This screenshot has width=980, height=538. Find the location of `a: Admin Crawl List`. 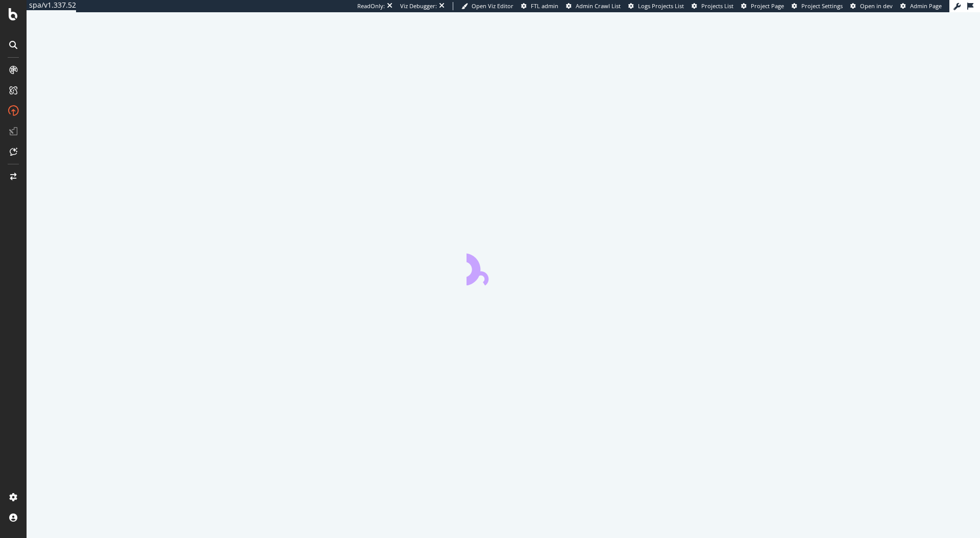

a: Admin Crawl List is located at coordinates (593, 6).